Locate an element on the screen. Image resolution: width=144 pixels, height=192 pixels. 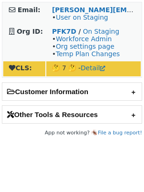
strong: Org ID: is located at coordinates (30, 31).